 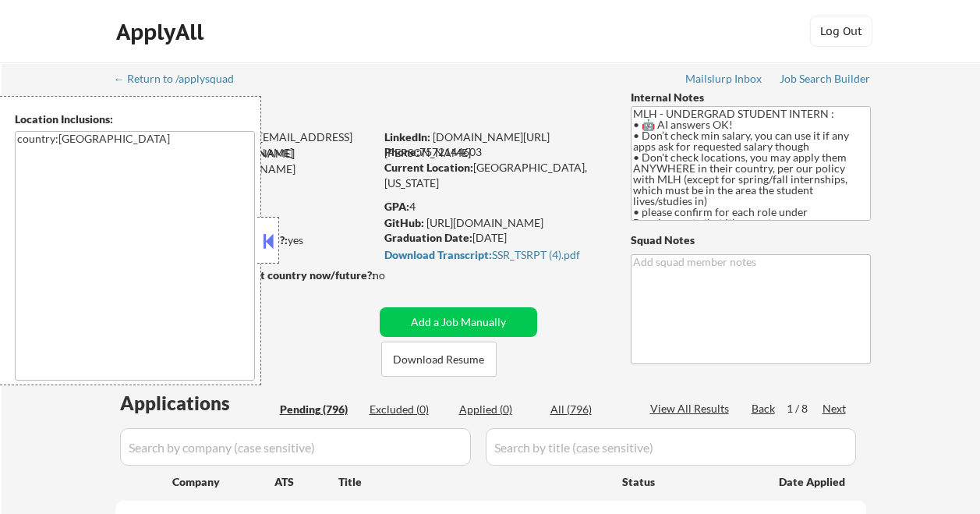 I want to click on div: 4, so click(x=496, y=206).